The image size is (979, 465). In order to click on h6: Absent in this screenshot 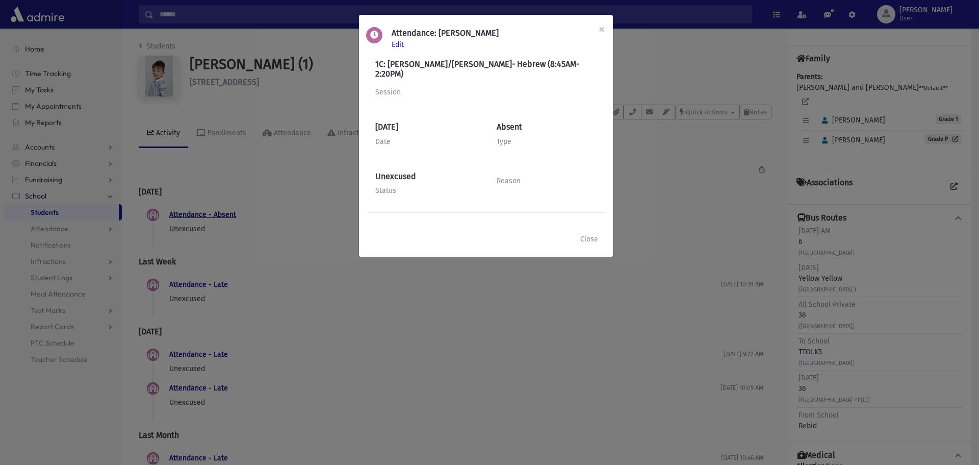, I will do `click(547, 126)`.